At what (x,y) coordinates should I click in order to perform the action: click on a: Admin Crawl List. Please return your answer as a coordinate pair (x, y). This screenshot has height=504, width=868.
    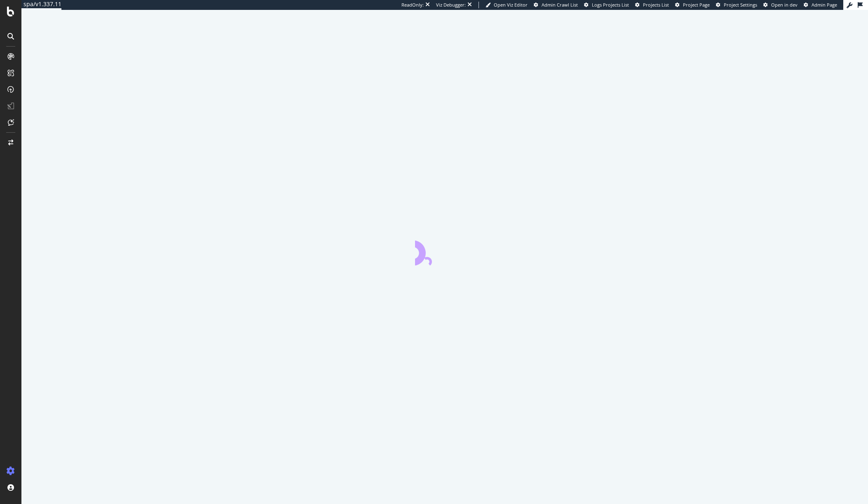
    Looking at the image, I should click on (555, 5).